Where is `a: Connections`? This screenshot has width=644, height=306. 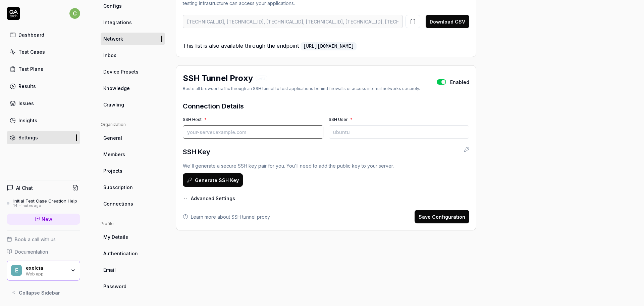 a: Connections is located at coordinates (133, 204).